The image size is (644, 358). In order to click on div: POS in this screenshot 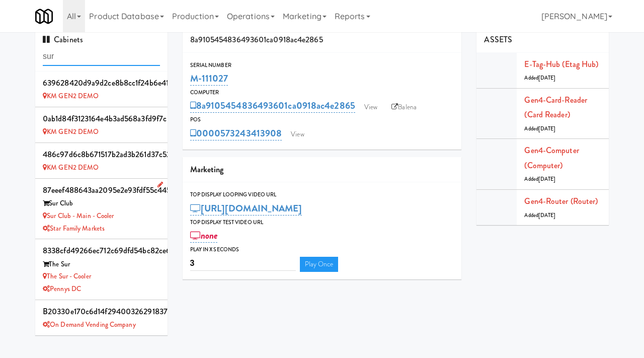, I will do `click(322, 120)`.